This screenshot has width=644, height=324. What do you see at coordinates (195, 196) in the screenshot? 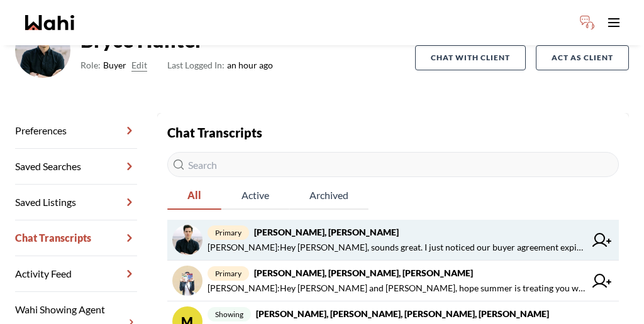
I see `button: All` at bounding box center [195, 196].